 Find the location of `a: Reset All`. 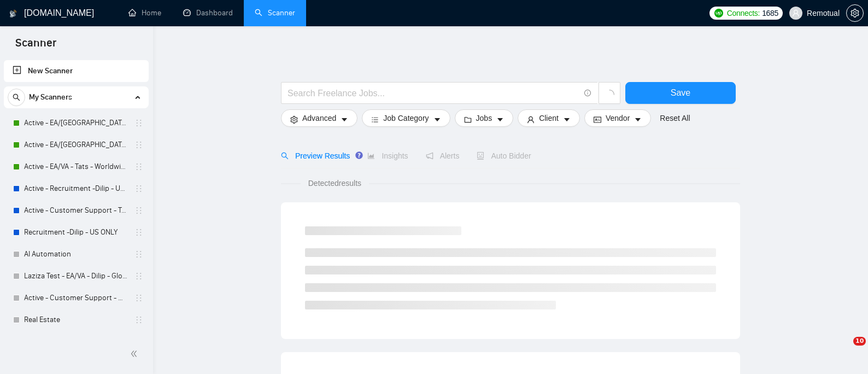

a: Reset All is located at coordinates (675, 118).